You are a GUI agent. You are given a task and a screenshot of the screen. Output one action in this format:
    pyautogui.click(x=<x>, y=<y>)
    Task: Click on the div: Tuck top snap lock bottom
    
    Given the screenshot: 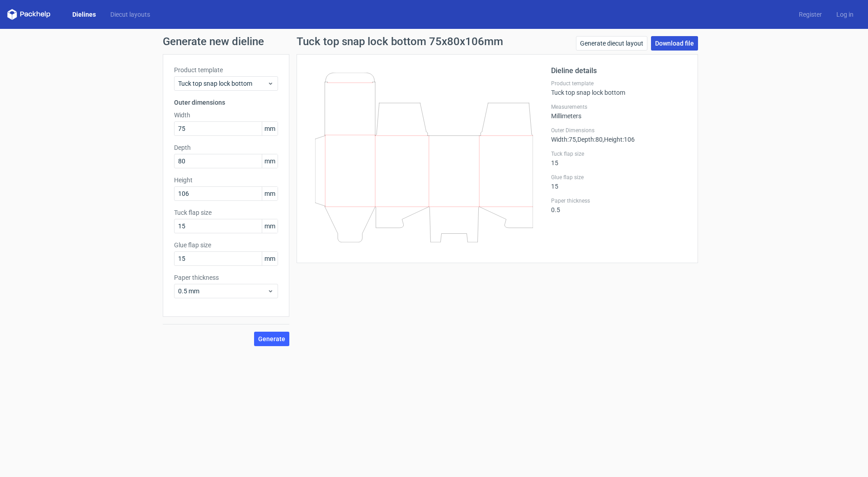 What is the action you would take?
    pyautogui.click(x=619, y=88)
    